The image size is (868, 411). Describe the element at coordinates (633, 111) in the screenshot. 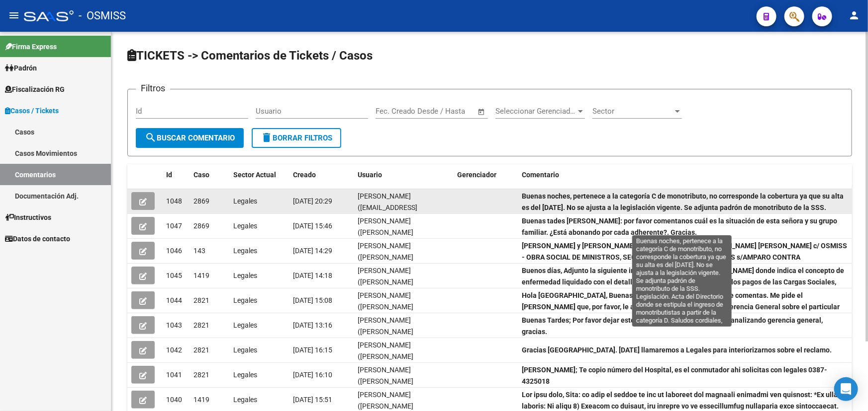

I see `span: Sector` at that location.